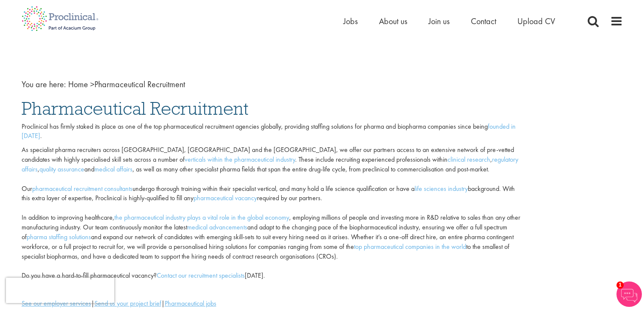 This screenshot has height=309, width=644. Describe the element at coordinates (351, 21) in the screenshot. I see `span: Jobs` at that location.